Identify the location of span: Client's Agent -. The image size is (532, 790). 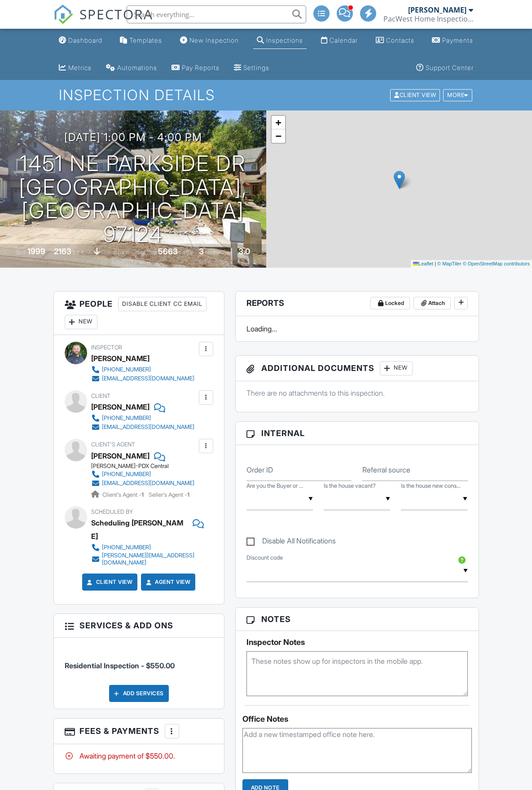
(124, 495).